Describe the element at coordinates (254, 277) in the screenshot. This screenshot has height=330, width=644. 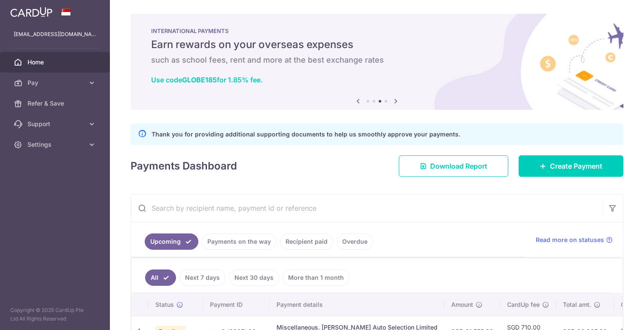
I see `a: Next 30 days` at that location.